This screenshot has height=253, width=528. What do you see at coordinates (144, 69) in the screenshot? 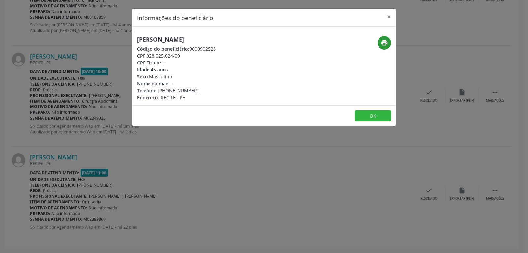
I see `span: Idade:` at bounding box center [144, 69].